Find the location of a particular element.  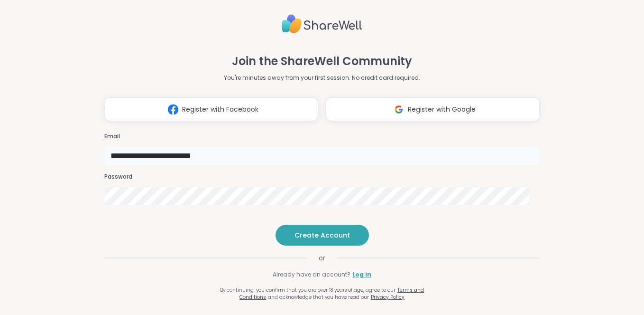

button: Register with Facebook is located at coordinates (211, 109).